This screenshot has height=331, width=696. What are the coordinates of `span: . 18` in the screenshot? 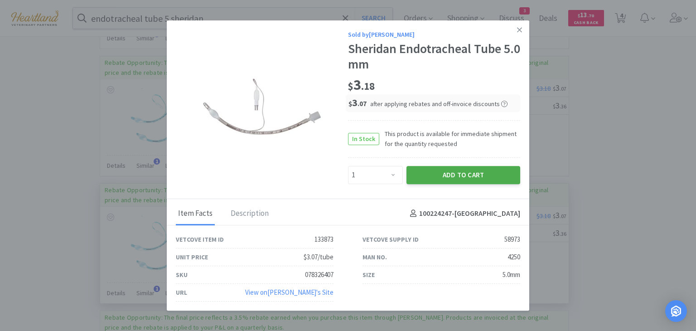 It's located at (368, 86).